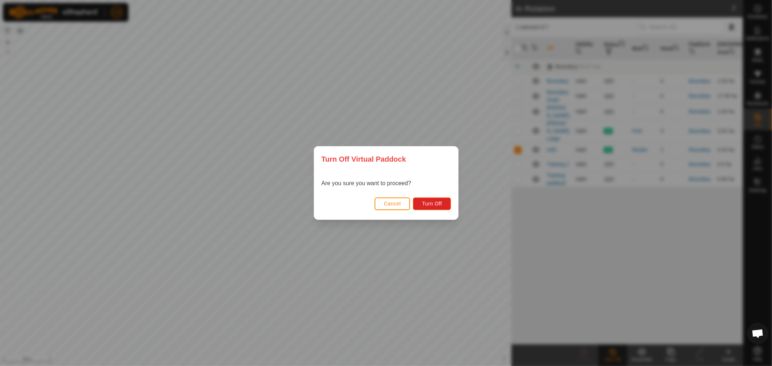 Image resolution: width=772 pixels, height=366 pixels. What do you see at coordinates (392, 204) in the screenshot?
I see `button: Cancel` at bounding box center [392, 204].